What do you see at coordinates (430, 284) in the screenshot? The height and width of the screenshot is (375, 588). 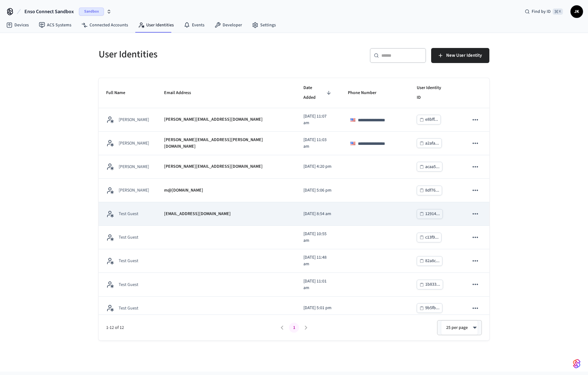 I see `button: 1b833...` at bounding box center [430, 284].